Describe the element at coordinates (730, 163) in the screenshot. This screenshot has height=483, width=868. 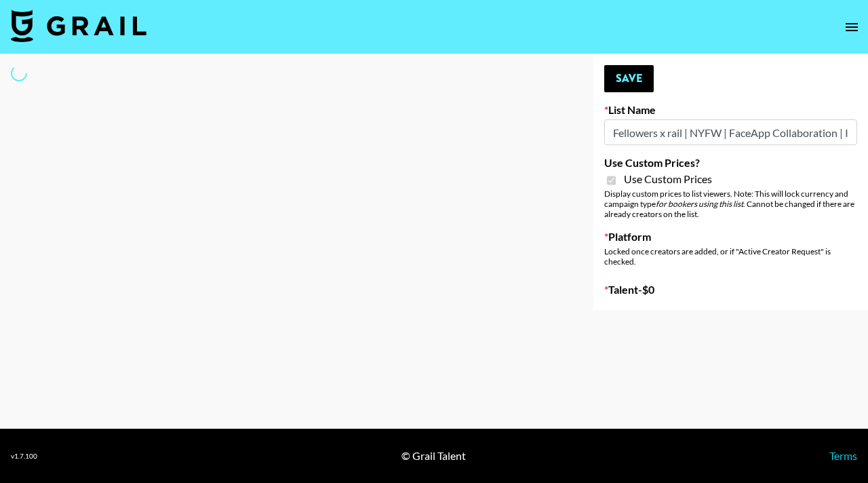
I see `label: Use Custom Prices?` at that location.